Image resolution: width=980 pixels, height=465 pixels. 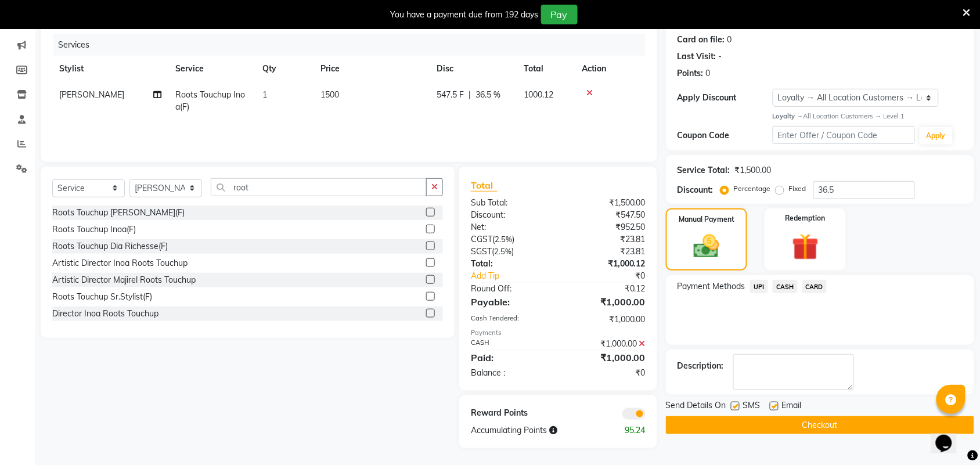 What do you see at coordinates (102, 296) in the screenshot?
I see `div: Roots Touchup Sr.Stylist(F)` at bounding box center [102, 296].